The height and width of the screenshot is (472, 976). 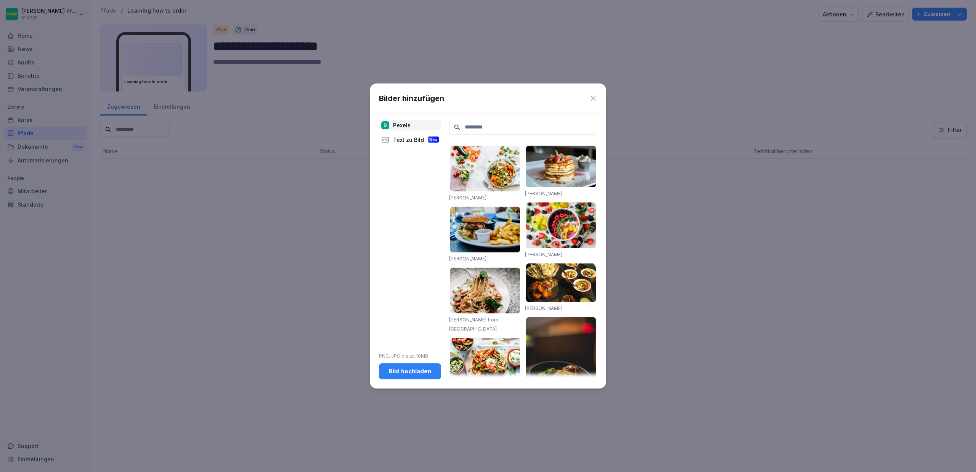 What do you see at coordinates (561, 370) in the screenshot?
I see `img: pexels-photo-842571.jpeg` at bounding box center [561, 370].